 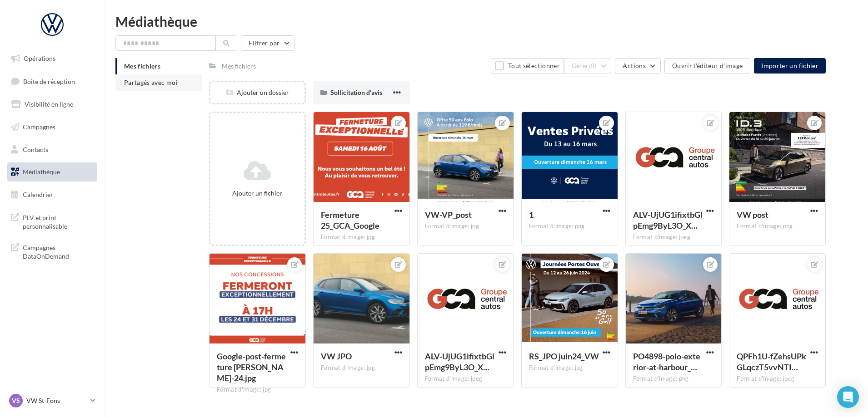 I want to click on button: Ouvrir l'éditeur d'image, so click(x=707, y=66).